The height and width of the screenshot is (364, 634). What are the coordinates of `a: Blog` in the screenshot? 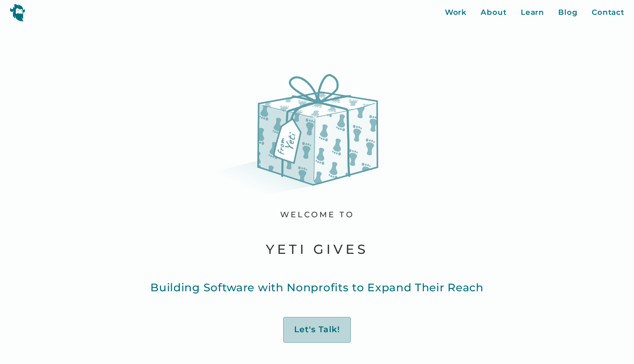 It's located at (568, 13).